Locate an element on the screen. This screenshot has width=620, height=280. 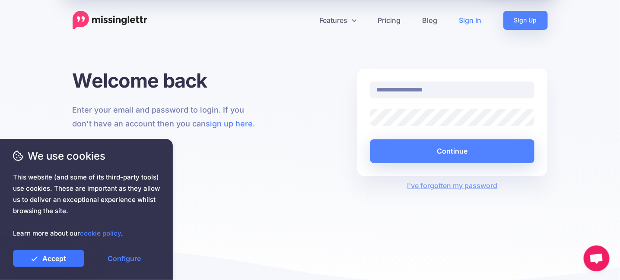
img: logo_orange.svg is located at coordinates (17, 17).